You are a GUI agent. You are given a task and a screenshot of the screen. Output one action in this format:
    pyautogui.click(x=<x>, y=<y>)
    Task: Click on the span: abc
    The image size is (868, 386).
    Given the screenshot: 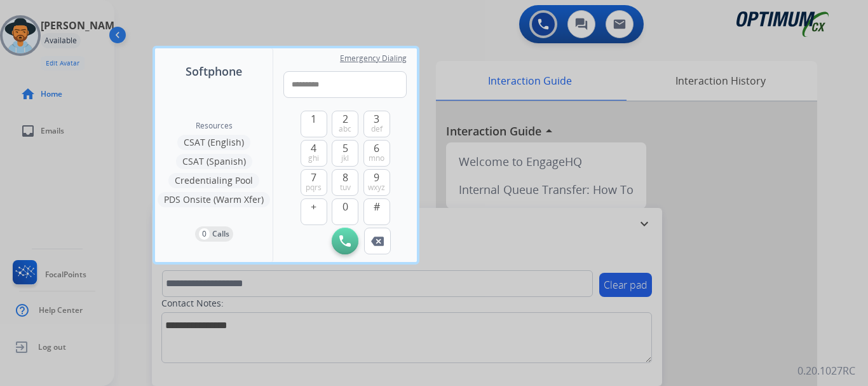 What is the action you would take?
    pyautogui.click(x=345, y=129)
    